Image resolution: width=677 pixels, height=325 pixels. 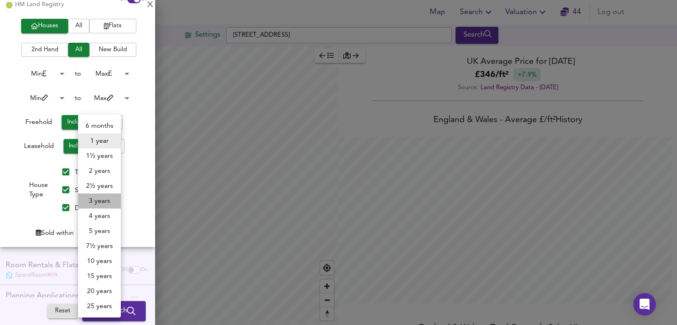 What do you see at coordinates (644, 304) in the screenshot?
I see `div: Open Intercom Messenger` at bounding box center [644, 304].